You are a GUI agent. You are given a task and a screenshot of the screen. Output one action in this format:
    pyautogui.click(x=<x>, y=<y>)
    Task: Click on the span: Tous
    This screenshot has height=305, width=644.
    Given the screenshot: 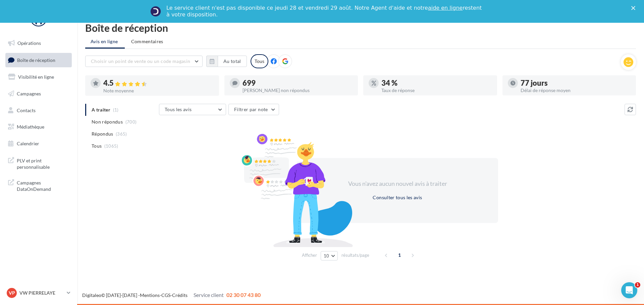 What is the action you would take?
    pyautogui.click(x=97, y=146)
    